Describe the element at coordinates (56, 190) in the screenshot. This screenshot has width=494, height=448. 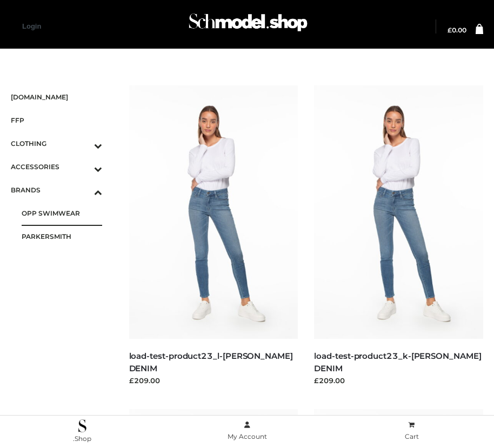
I see `span: BRANDS` at that location.